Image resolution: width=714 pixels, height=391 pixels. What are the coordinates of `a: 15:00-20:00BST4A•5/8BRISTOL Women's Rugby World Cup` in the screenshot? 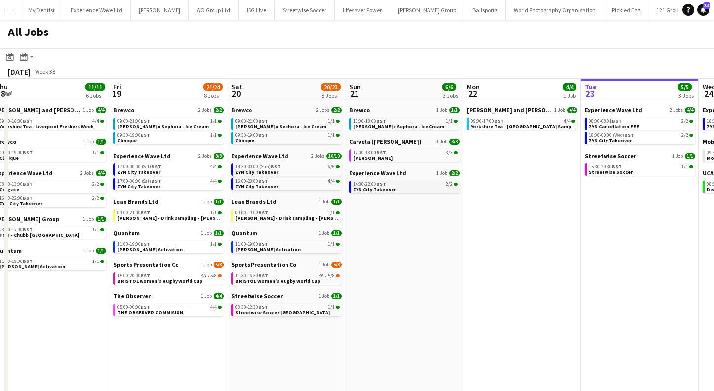 It's located at (170, 278).